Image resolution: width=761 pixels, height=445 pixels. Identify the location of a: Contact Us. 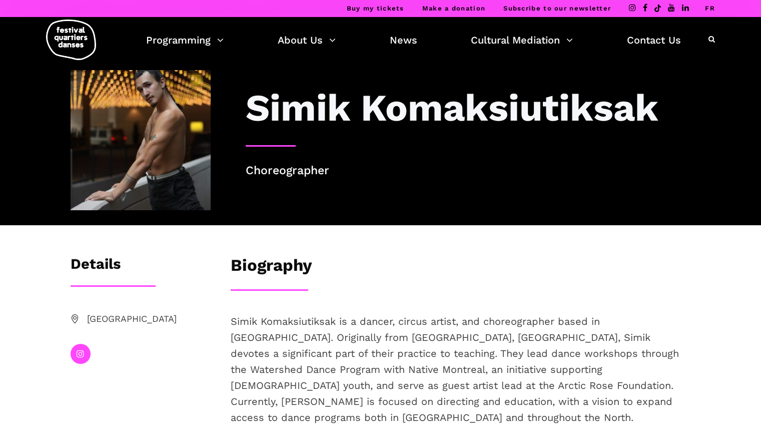
(654, 40).